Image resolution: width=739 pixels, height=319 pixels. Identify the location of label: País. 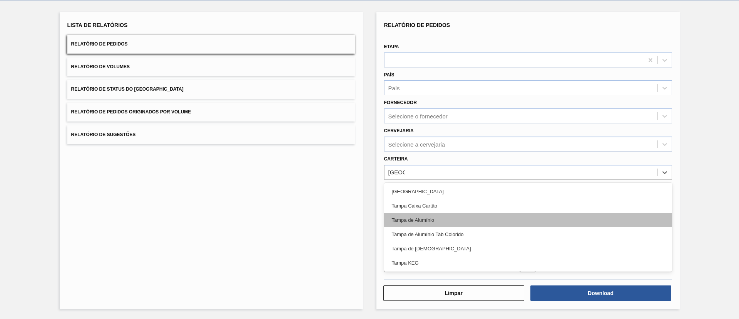
(389, 75).